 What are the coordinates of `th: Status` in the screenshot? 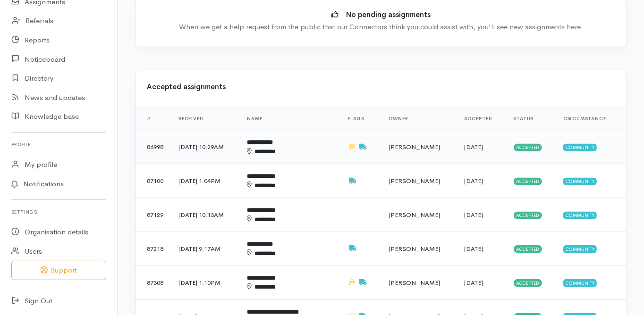 It's located at (531, 119).